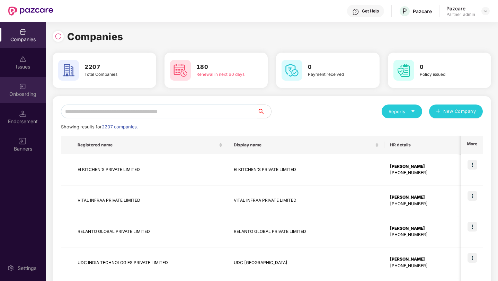 Image resolution: width=498 pixels, height=281 pixels. Describe the element at coordinates (461, 15) in the screenshot. I see `div: Partner_admin` at that location.